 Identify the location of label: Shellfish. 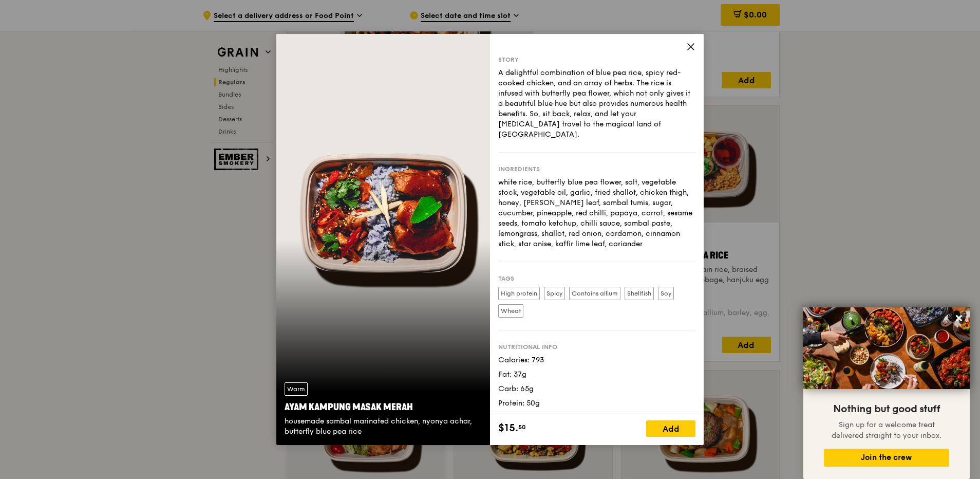
(639, 293).